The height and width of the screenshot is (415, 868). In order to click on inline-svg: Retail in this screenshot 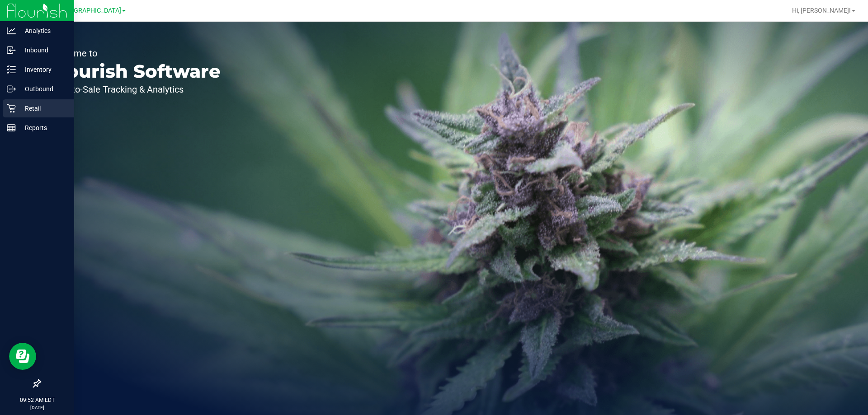, I will do `click(12, 109)`.